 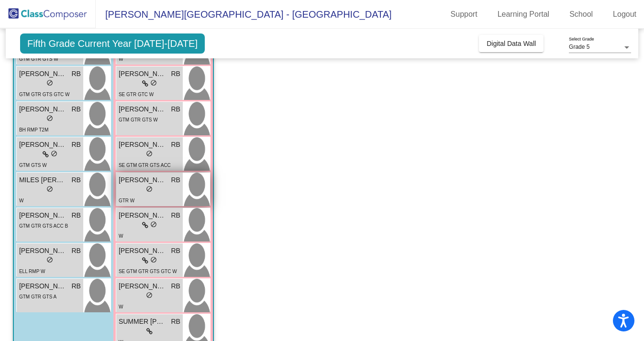 What do you see at coordinates (32, 271) in the screenshot?
I see `span: ELL RMP W` at bounding box center [32, 271].